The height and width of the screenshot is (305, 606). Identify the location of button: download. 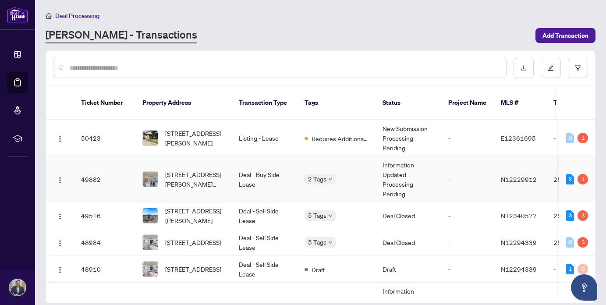
(523, 68).